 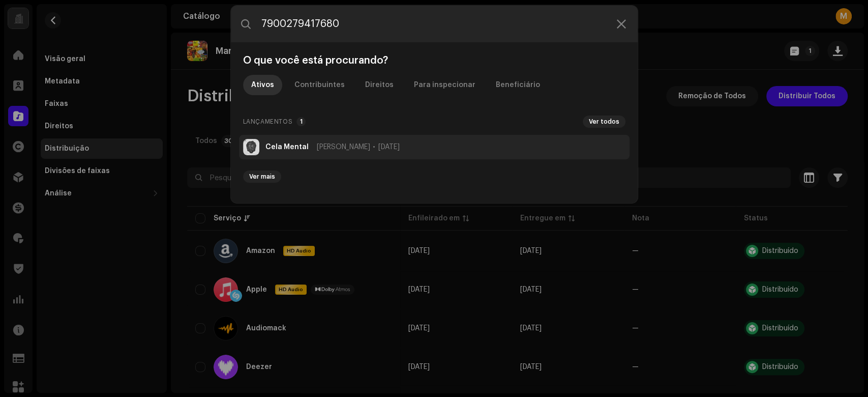 I want to click on div: Direitos, so click(x=380, y=85).